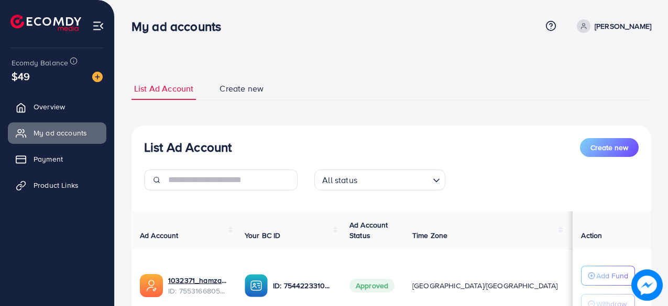 Image resolution: width=668 pixels, height=306 pixels. I want to click on span: Your BC ID, so click(262, 236).